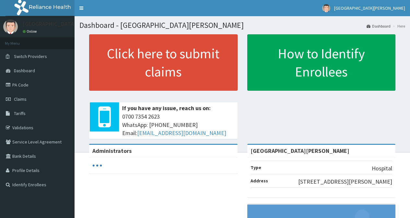  I want to click on span: Switch Providers, so click(30, 56).